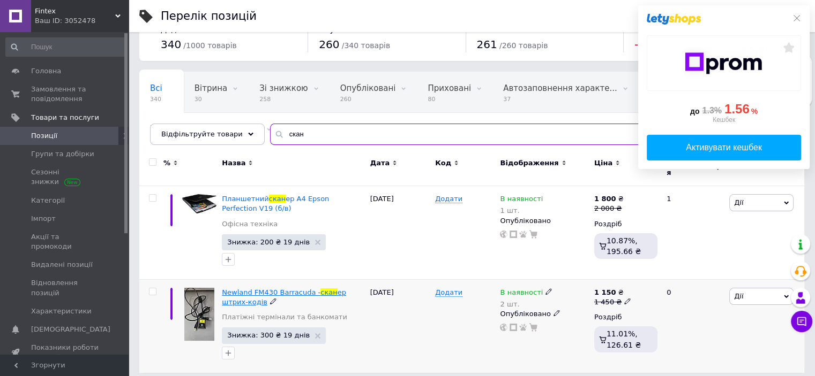  What do you see at coordinates (521, 210) in the screenshot?
I see `div: 1 шт.` at bounding box center [521, 210].